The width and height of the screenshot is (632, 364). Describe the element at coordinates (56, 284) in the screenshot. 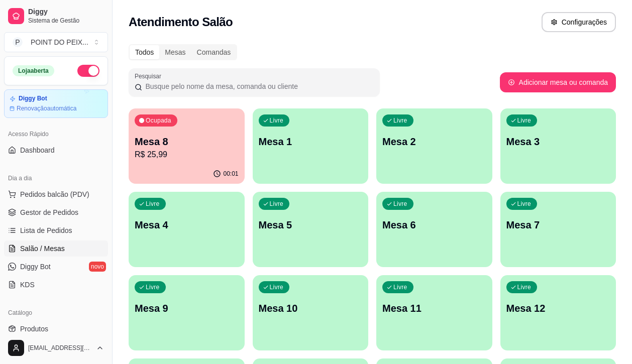

I see `a: KDS` at that location.